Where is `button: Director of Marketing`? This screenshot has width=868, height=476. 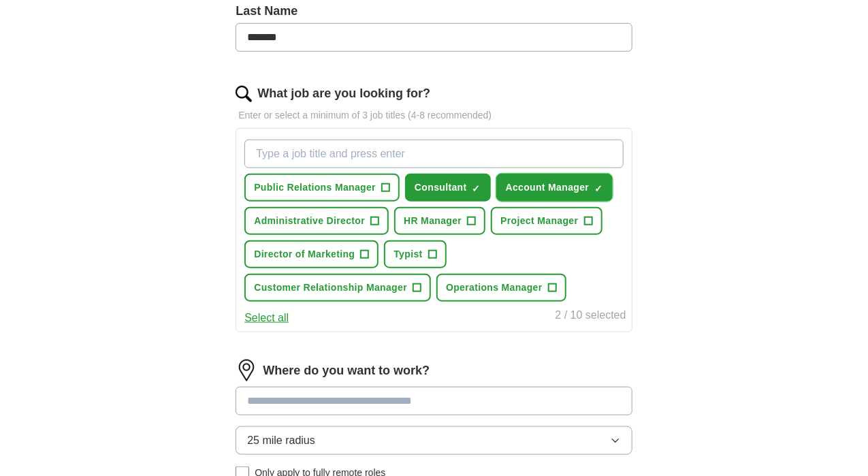 button: Director of Marketing is located at coordinates (311, 254).